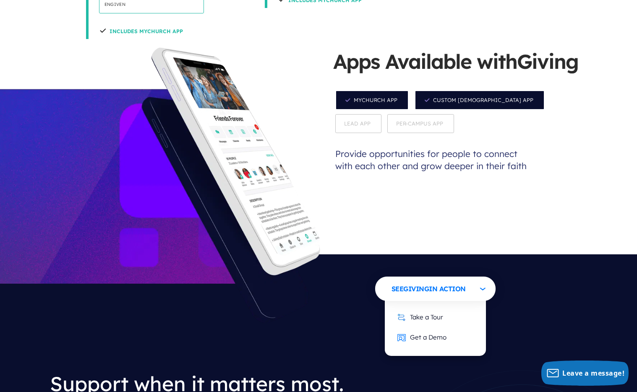 This screenshot has width=637, height=392. What do you see at coordinates (422, 337) in the screenshot?
I see `a: Get a Demo` at bounding box center [422, 337].